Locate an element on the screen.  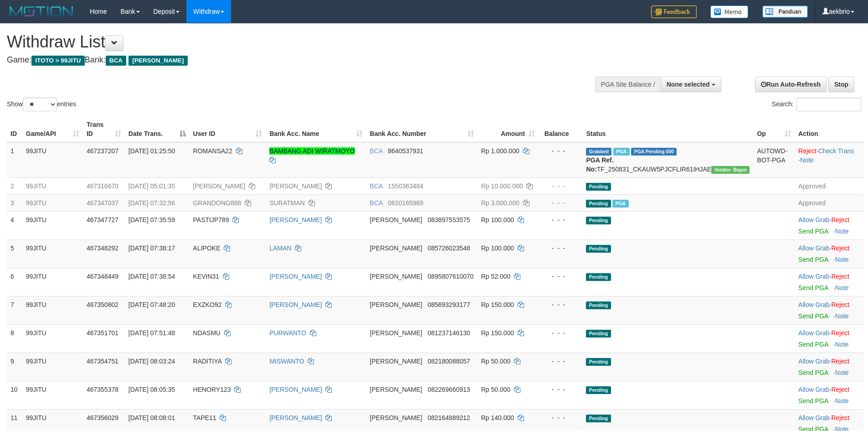
a: SURATMAN is located at coordinates (287, 203).